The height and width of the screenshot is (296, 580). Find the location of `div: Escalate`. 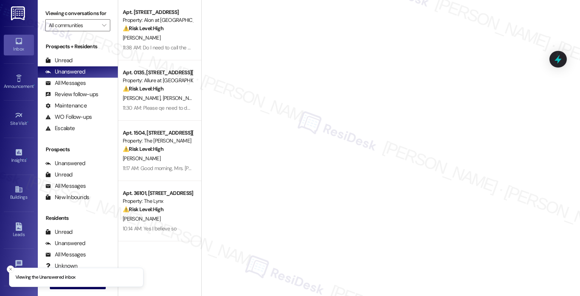

div: Escalate is located at coordinates (60, 128).